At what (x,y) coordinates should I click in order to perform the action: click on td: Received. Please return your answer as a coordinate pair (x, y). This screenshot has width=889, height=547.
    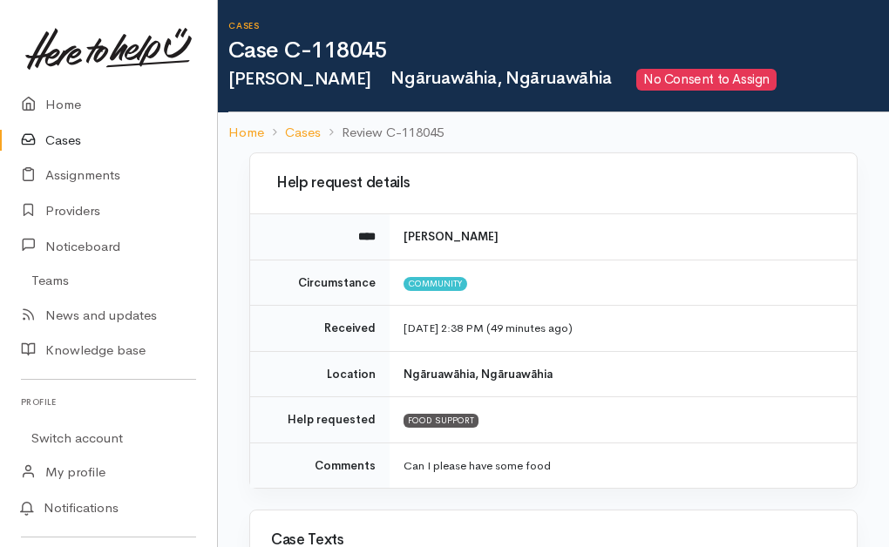
    Looking at the image, I should click on (320, 329).